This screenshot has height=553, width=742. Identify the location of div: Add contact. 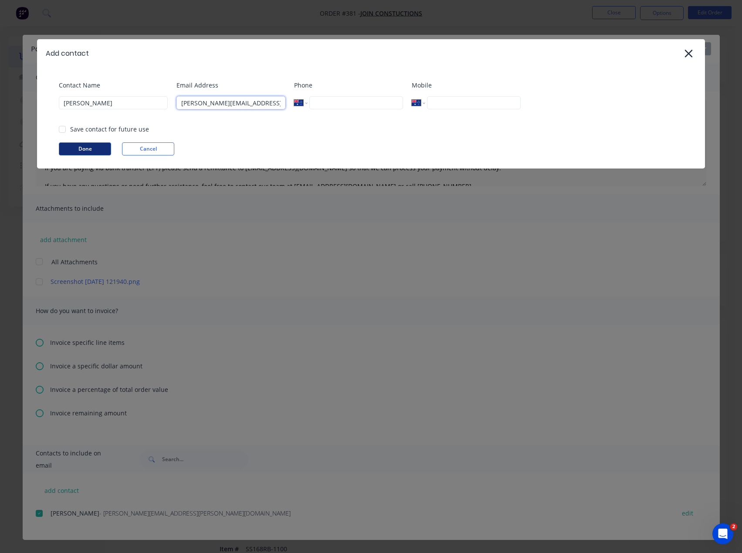
(67, 54).